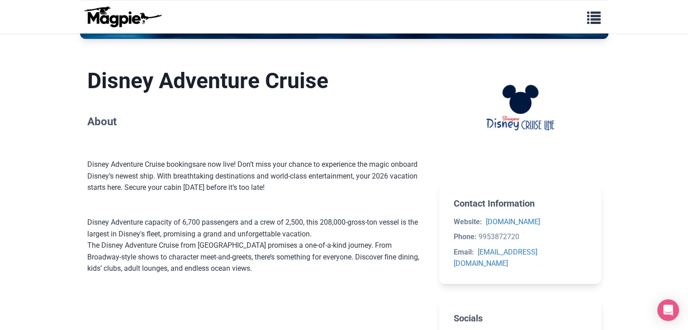  What do you see at coordinates (520, 204) in the screenshot?
I see `h2: Contact Information` at bounding box center [520, 204].